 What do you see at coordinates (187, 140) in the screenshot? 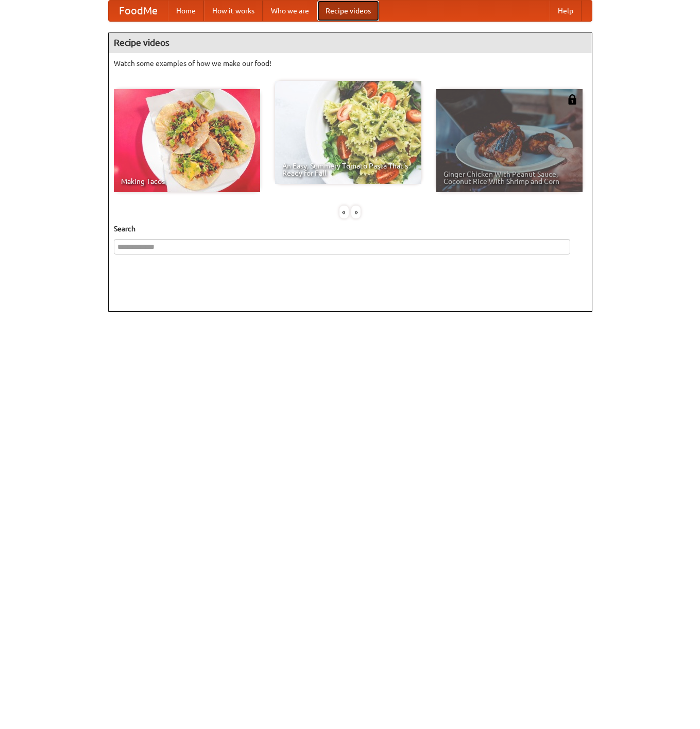
I see `a: Making Tacos` at bounding box center [187, 140].